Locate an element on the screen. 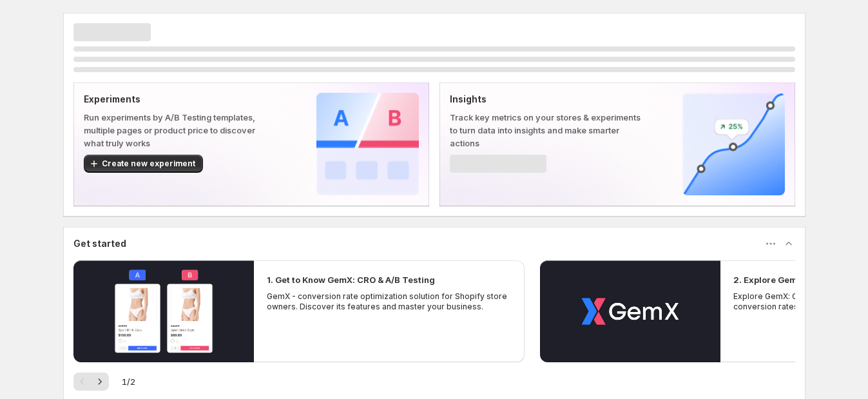  p: Track key metrics on your stores & experiments to turn data into insights and make smarter actions is located at coordinates (545, 130).